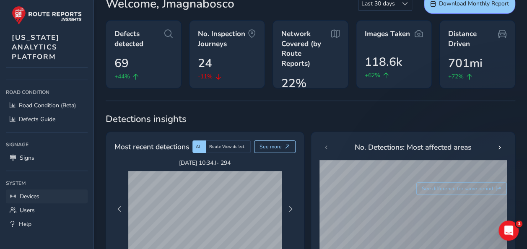 The width and height of the screenshot is (527, 249). I want to click on a: Signs, so click(47, 158).